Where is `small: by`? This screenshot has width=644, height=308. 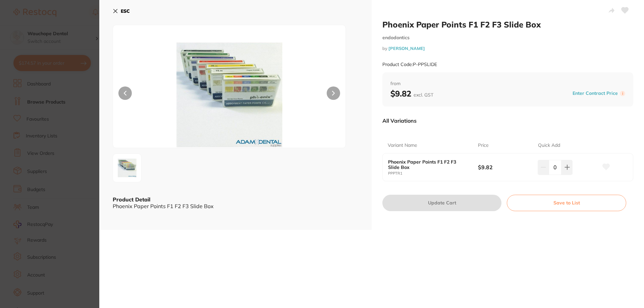
small: by is located at coordinates (508, 48).